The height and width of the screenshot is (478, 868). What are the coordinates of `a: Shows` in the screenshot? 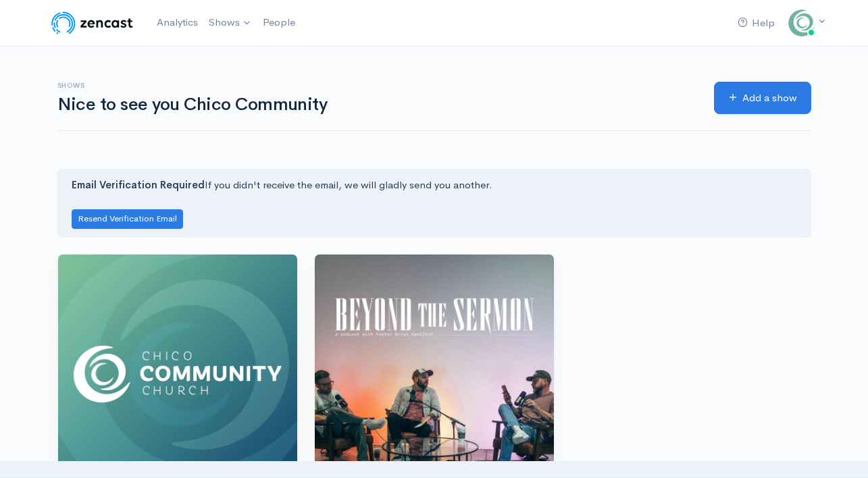 It's located at (231, 23).